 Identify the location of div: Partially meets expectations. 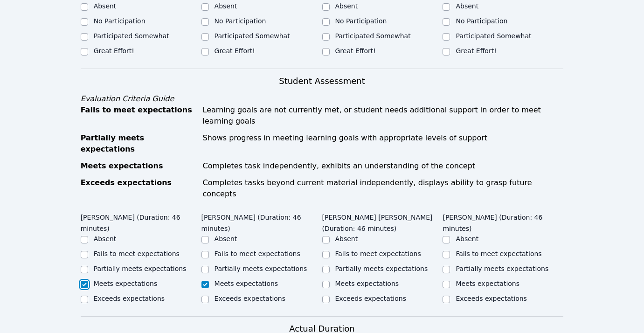
(139, 144).